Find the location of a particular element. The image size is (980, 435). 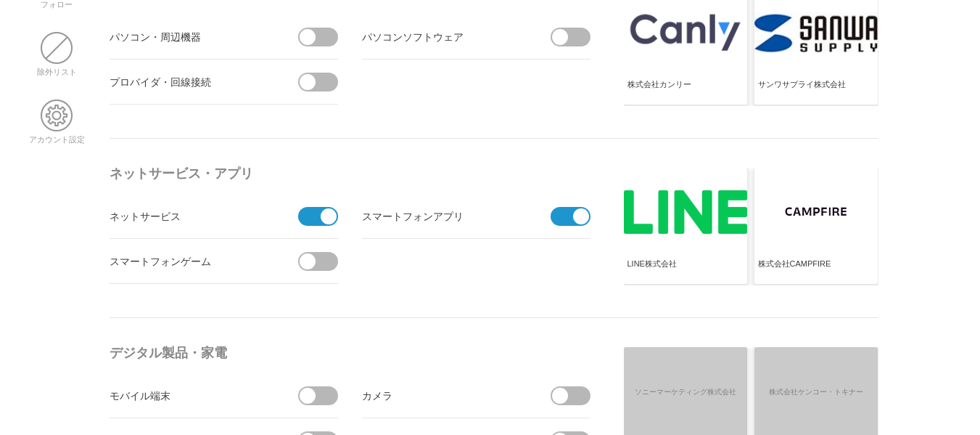

div: ネットサービス is located at coordinates (191, 215).